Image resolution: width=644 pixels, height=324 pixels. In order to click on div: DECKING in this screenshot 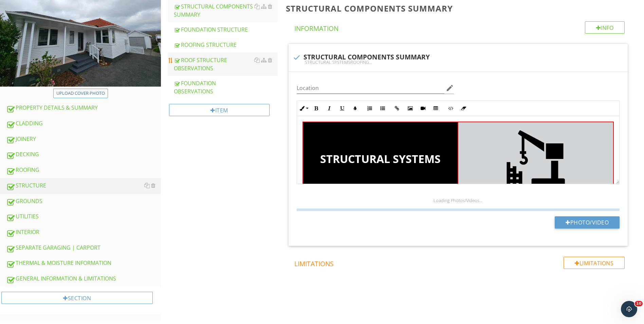, I will do `click(84, 155)`.